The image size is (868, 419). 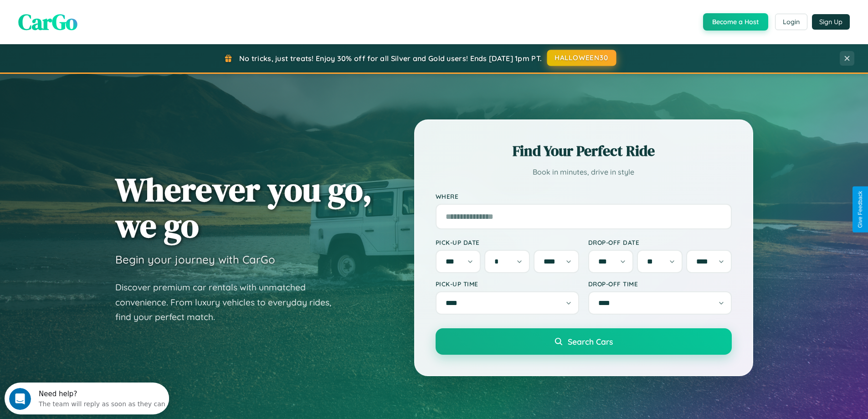 I want to click on div: Need help?, so click(x=97, y=11).